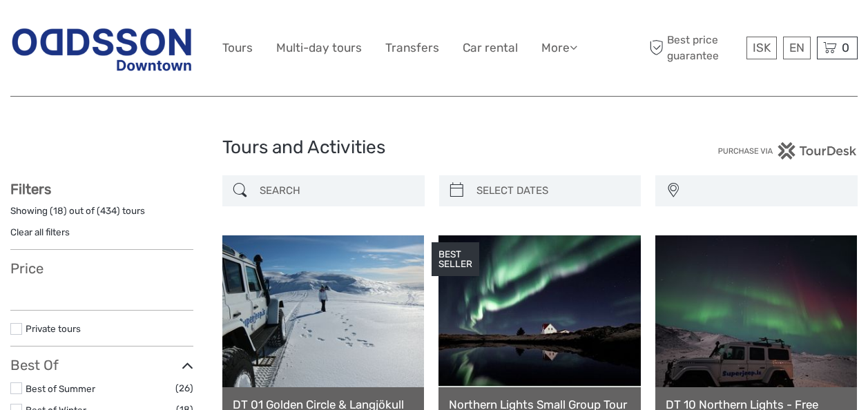 The image size is (868, 410). Describe the element at coordinates (319, 48) in the screenshot. I see `a: Multi-day tours` at that location.